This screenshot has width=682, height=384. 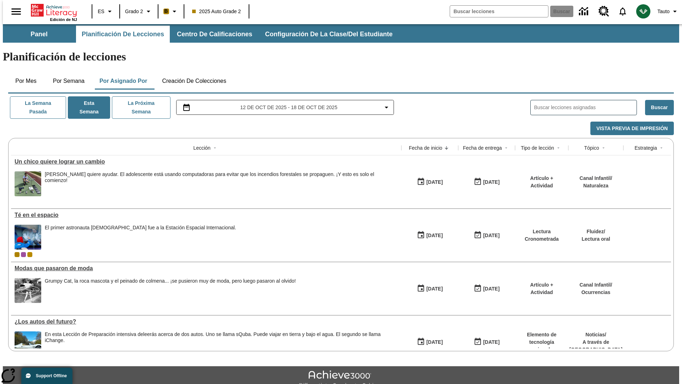 What do you see at coordinates (64, 20) in the screenshot?
I see `span: Edición de NJ` at bounding box center [64, 20].